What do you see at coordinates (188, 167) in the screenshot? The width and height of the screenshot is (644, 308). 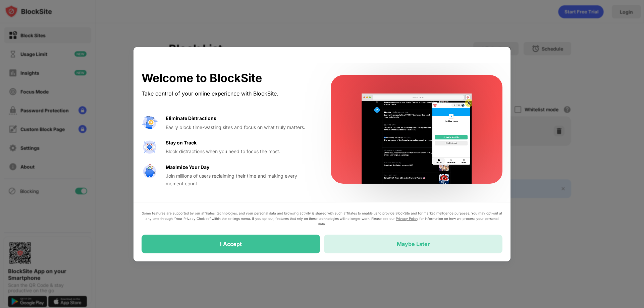 I see `div: Maximize Your Day` at bounding box center [188, 167].